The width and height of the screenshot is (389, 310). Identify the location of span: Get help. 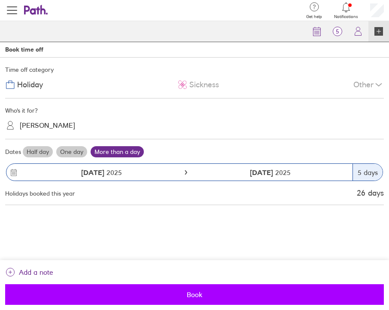
(314, 17).